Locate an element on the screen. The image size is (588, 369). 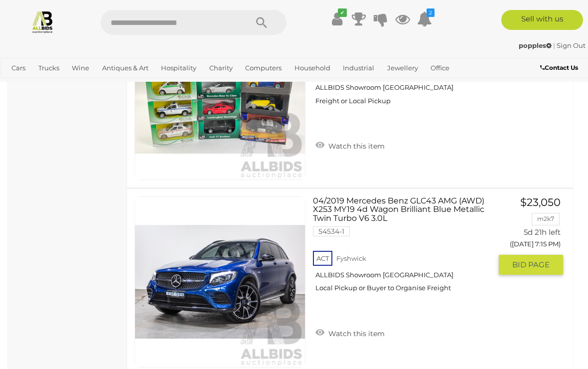
a: Sign Out is located at coordinates (570, 45).